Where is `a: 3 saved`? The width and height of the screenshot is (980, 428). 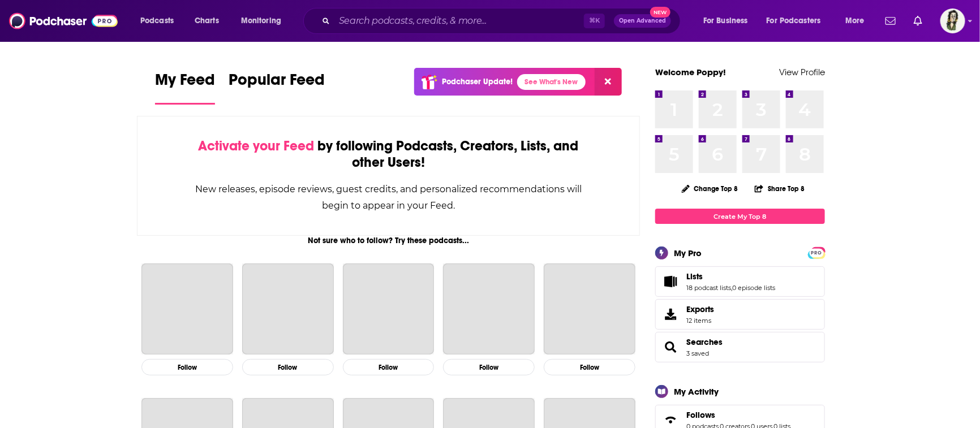
a: 3 saved is located at coordinates (698, 354).